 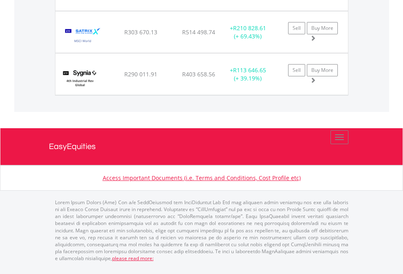 I want to click on a: please read more:, so click(x=133, y=258).